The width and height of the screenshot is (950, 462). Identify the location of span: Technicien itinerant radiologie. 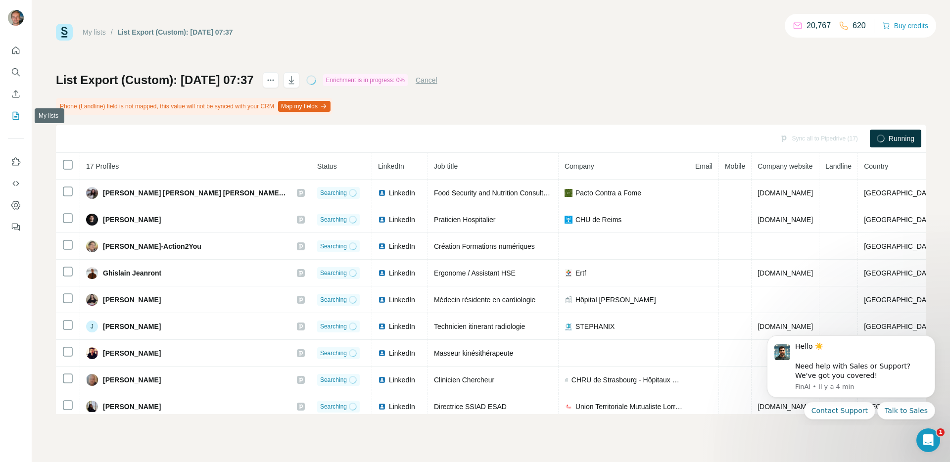
(479, 327).